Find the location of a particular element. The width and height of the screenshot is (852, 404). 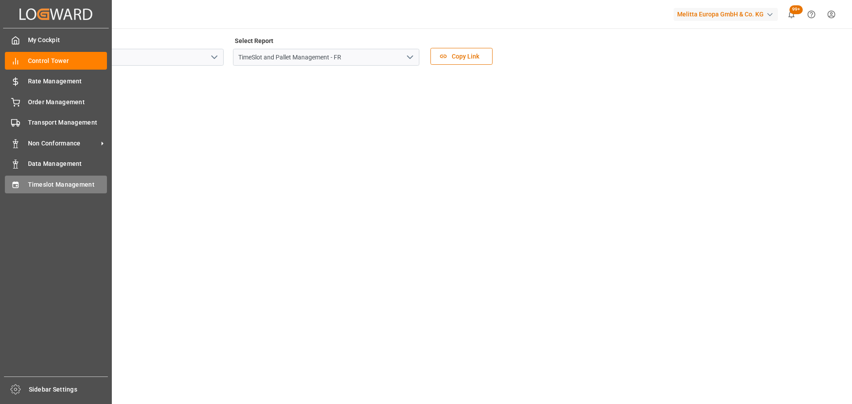

a: Order Management is located at coordinates (56, 102).